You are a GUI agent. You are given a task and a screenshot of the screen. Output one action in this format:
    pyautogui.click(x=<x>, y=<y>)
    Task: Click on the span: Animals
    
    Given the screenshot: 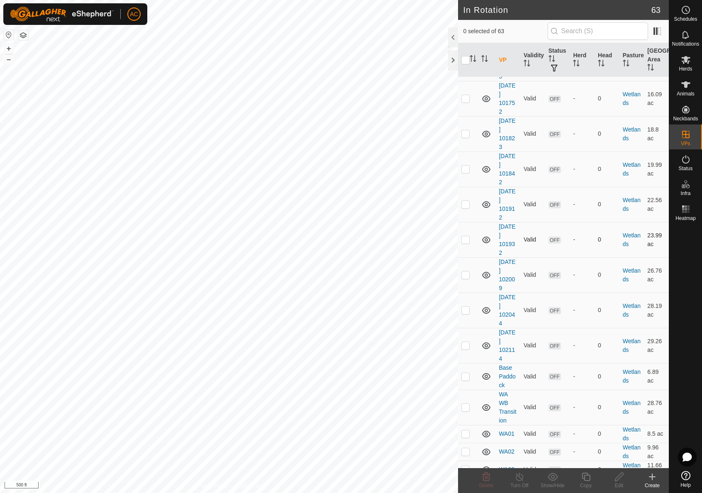 What is the action you would take?
    pyautogui.click(x=685, y=94)
    